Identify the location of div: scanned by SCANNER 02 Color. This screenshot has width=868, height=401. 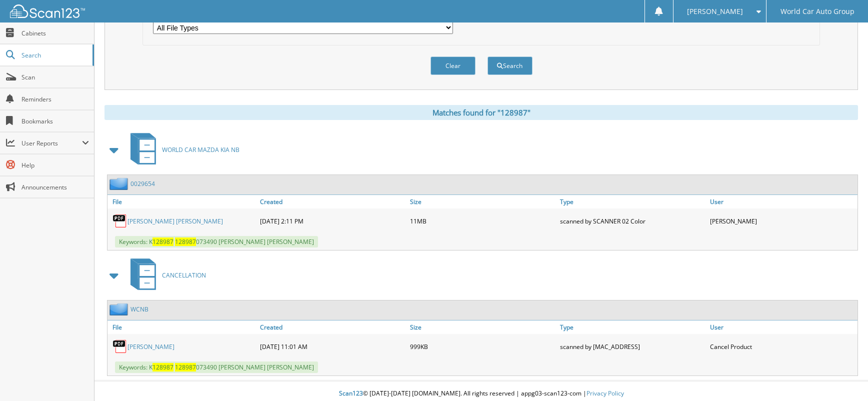
(632, 221).